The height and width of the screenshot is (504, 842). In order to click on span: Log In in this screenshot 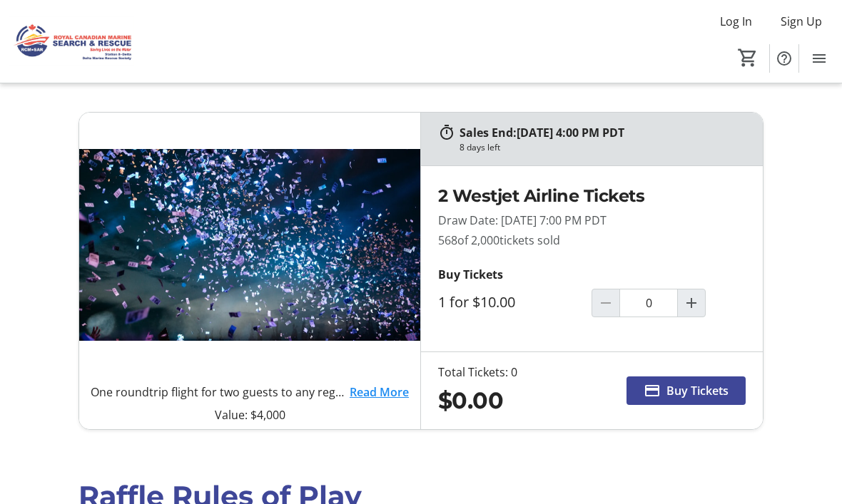, I will do `click(736, 22)`.